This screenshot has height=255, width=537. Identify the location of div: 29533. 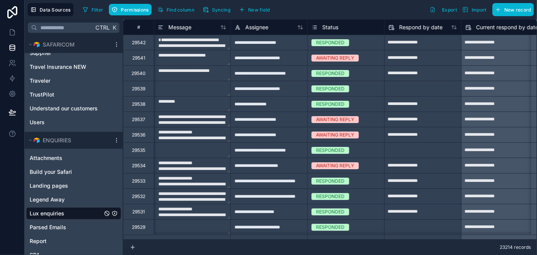
(138, 181).